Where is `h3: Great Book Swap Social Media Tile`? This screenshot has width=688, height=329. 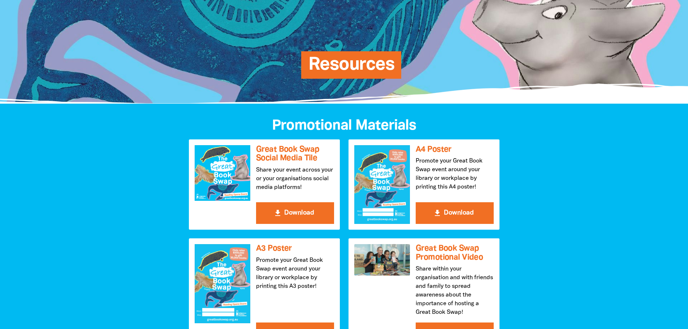
h3: Great Book Swap Social Media Tile is located at coordinates (295, 154).